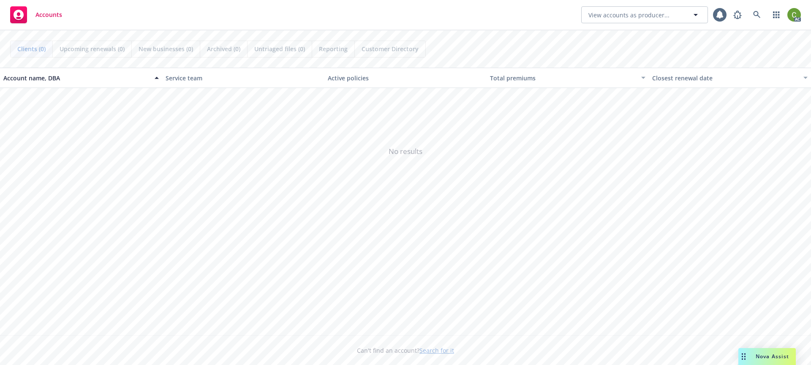 The width and height of the screenshot is (811, 365). Describe the element at coordinates (794, 15) in the screenshot. I see `img: photo` at that location.